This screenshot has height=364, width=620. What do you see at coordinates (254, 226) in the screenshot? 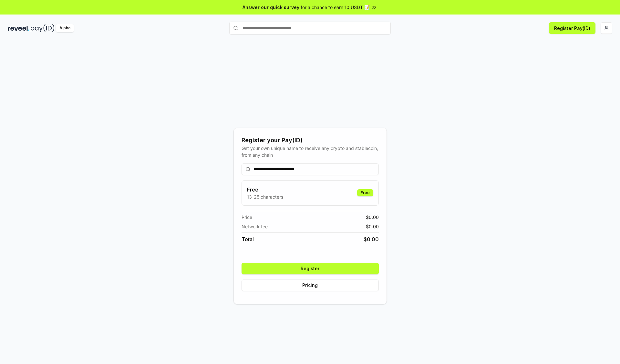
I see `span: Network fee` at bounding box center [254, 226].